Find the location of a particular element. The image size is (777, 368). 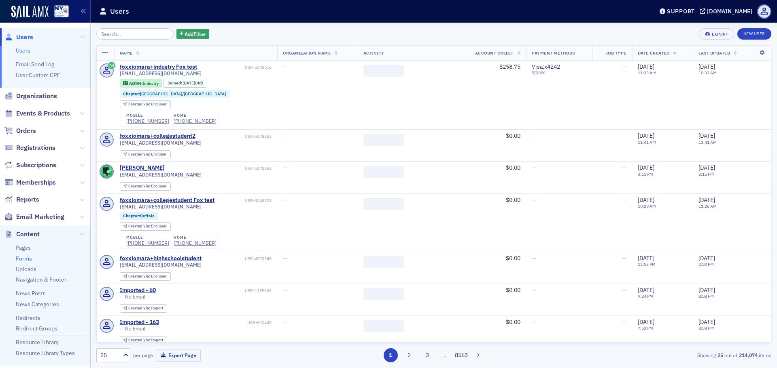

span: Reports is located at coordinates (28, 200).